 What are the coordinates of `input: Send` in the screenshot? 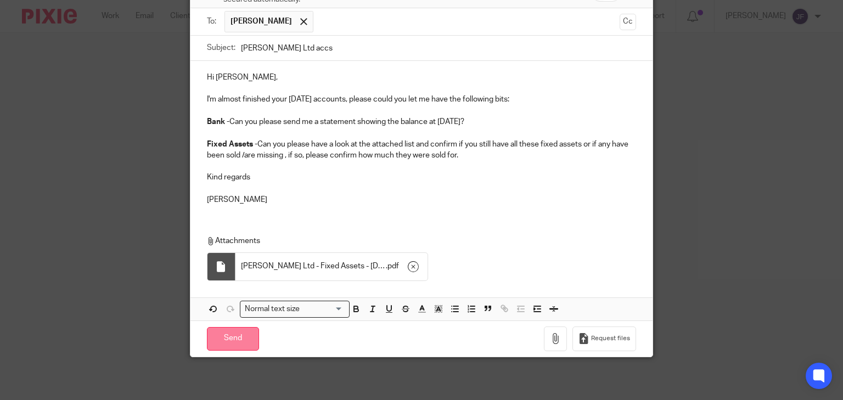 It's located at (233, 339).